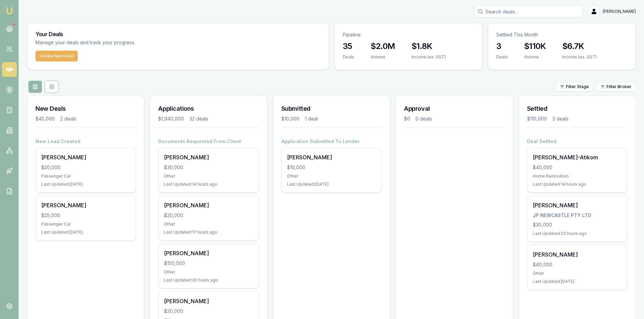  Describe the element at coordinates (423, 119) in the screenshot. I see `div: 0 deals` at that location.